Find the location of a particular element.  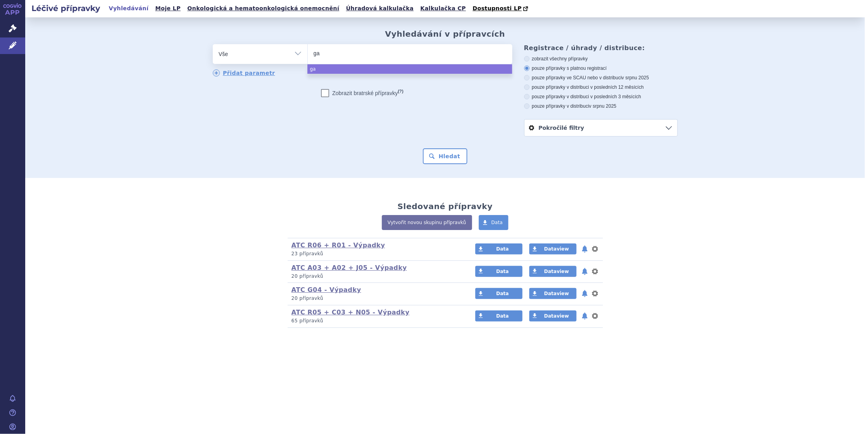

span: 65 přípravků is located at coordinates (308, 321).